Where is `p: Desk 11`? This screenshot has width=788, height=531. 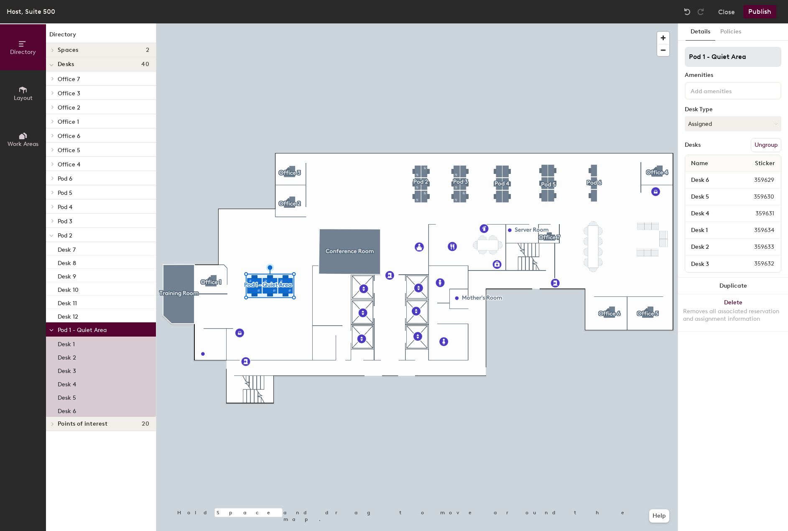
p: Desk 11 is located at coordinates (67, 302).